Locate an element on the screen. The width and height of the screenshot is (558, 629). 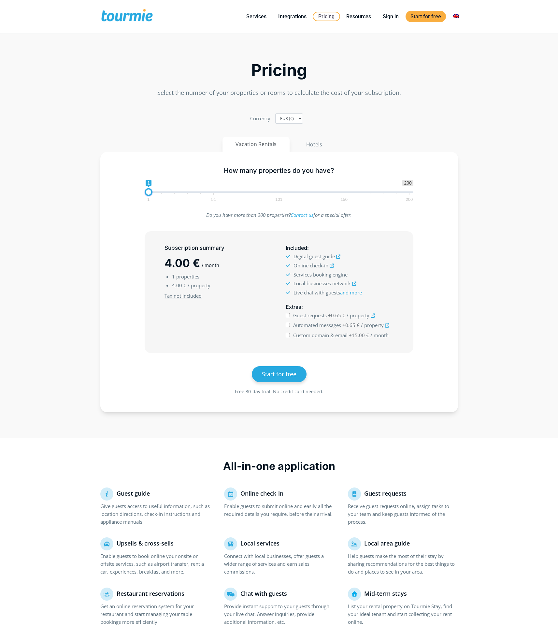
span: Automated messages is located at coordinates (317, 325).